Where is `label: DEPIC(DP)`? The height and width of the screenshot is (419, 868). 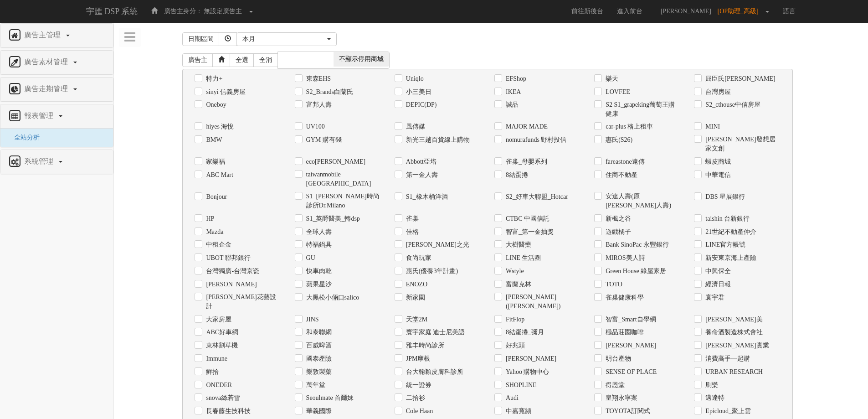 label: DEPIC(DP) is located at coordinates (420, 105).